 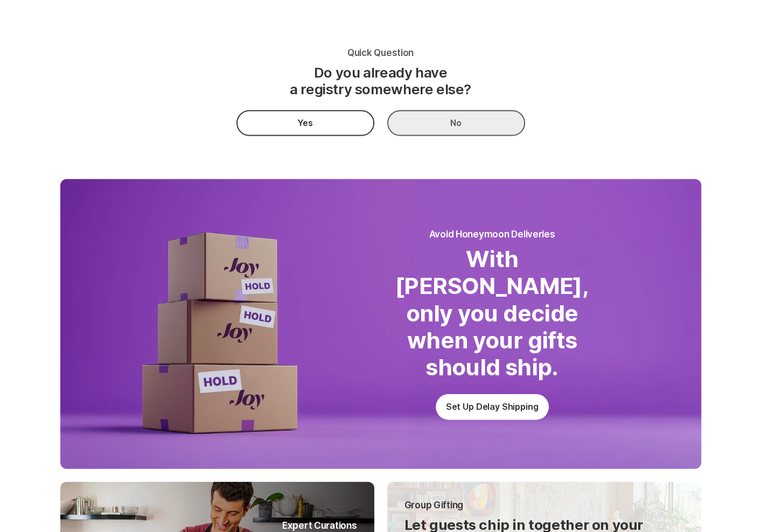 I want to click on p: Group Gifting, so click(x=544, y=508).